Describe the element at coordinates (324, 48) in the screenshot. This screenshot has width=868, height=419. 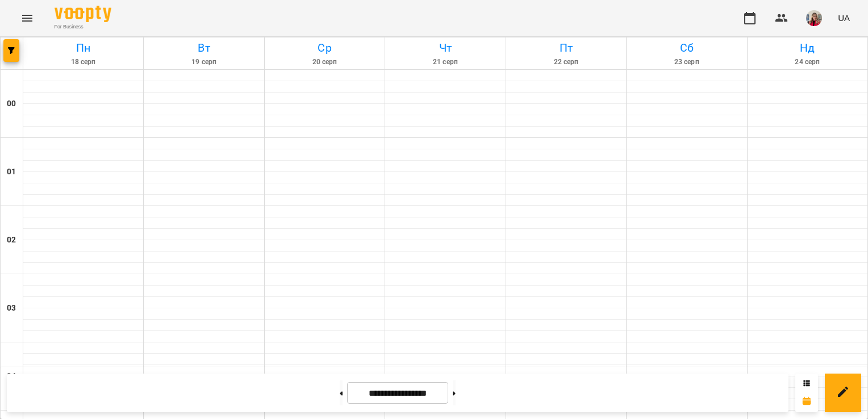
I see `h6: Ср` at that location.